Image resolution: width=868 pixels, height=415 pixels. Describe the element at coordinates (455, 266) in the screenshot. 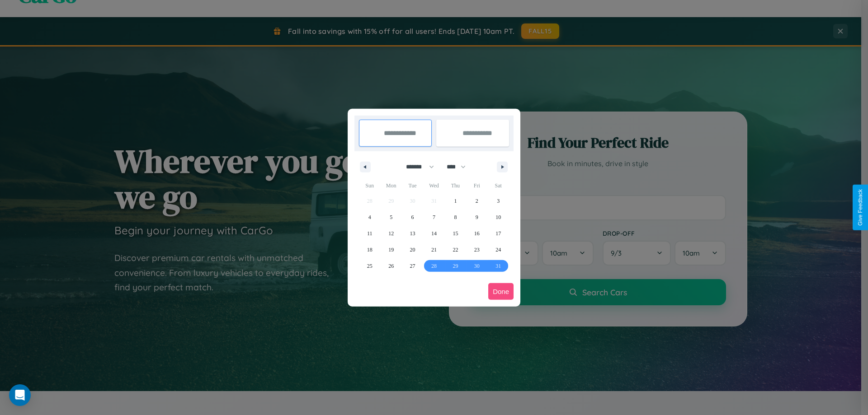

I see `span: 29` at that location.